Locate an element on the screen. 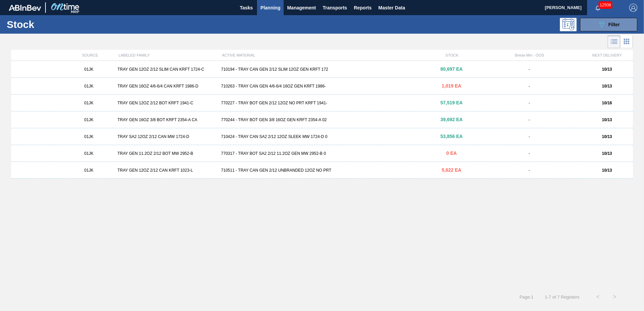  div: STOCK is located at coordinates (452, 55).